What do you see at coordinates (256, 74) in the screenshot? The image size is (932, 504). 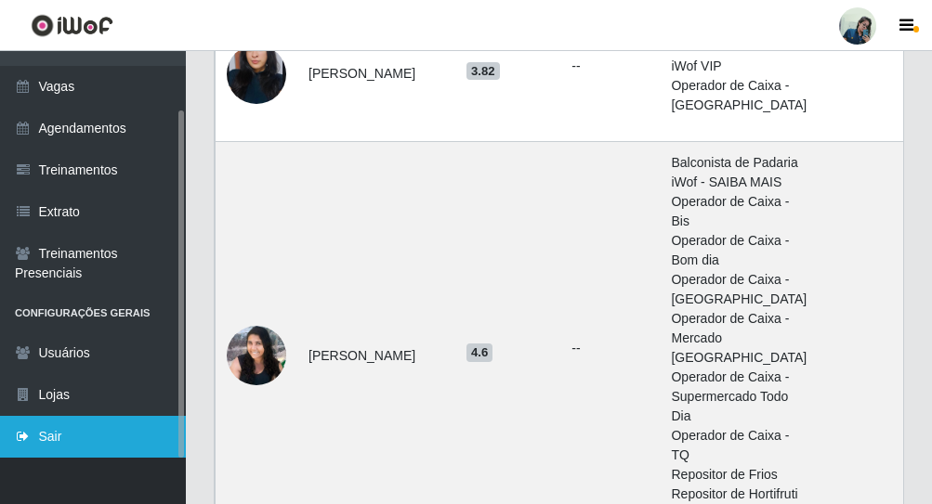 I see `img: 1738606820796.jpeg` at bounding box center [256, 74].